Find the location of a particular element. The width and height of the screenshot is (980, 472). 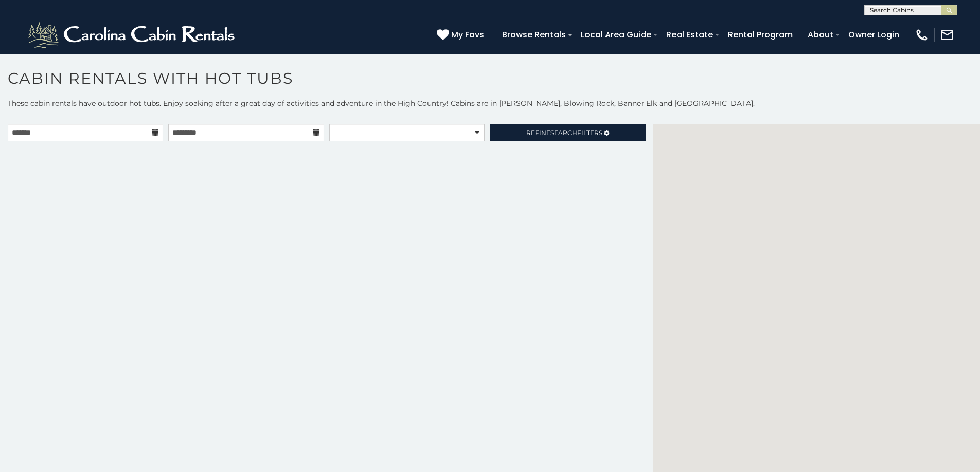

a: Owner Login is located at coordinates (873, 34).